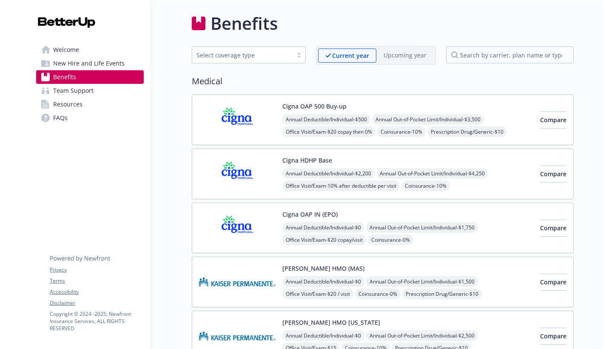  Describe the element at coordinates (97, 321) in the screenshot. I see `p: Copyright © 2024 - 2025 , Newfront Insurance Services, ALL RIGHTS RESERVED` at that location.